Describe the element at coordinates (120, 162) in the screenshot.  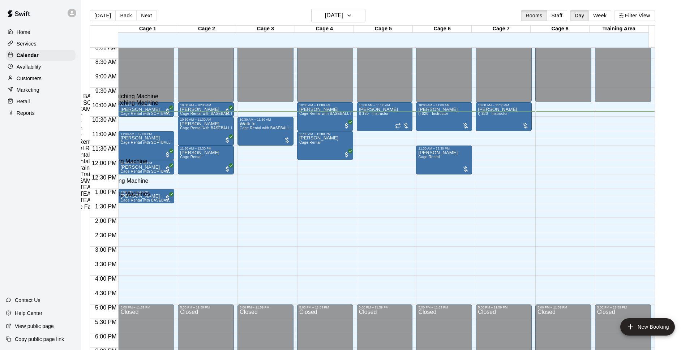
I see `li: HitTrax Cage Rental with Pitching Machine` at that location.